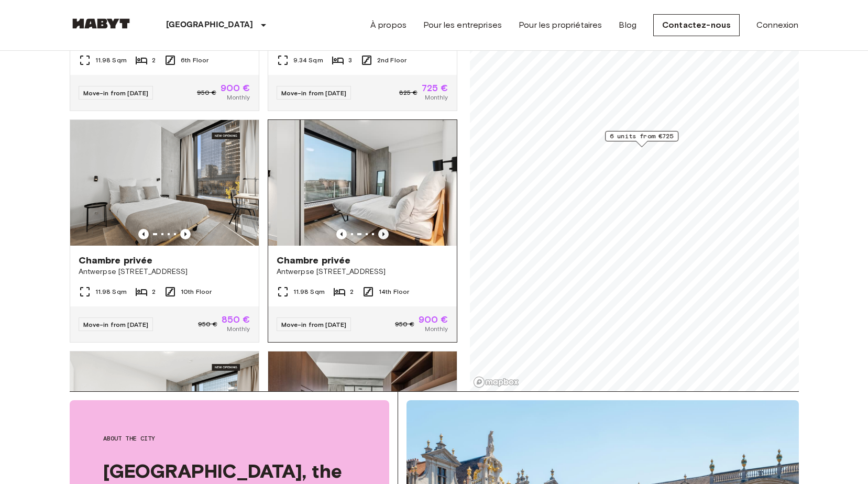  What do you see at coordinates (164, 183) in the screenshot?
I see `img: Marketing picture of unit BE-23-003-035-001` at bounding box center [164, 183].